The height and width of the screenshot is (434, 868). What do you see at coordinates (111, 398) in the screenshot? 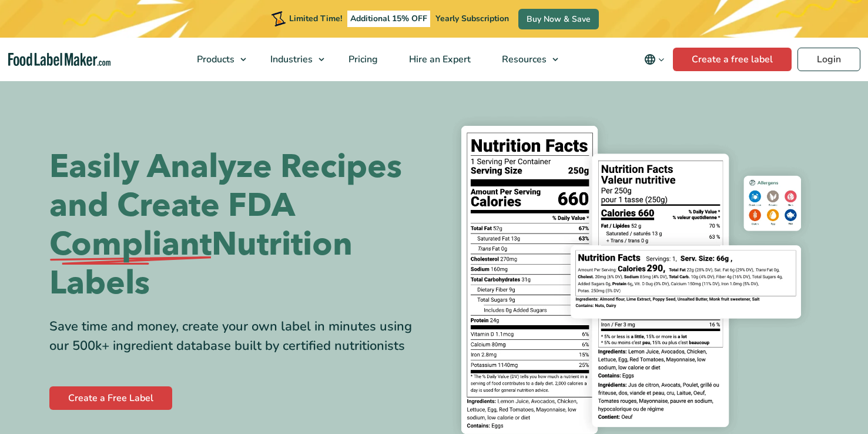
I see `a: Create a Free Label` at bounding box center [111, 398].